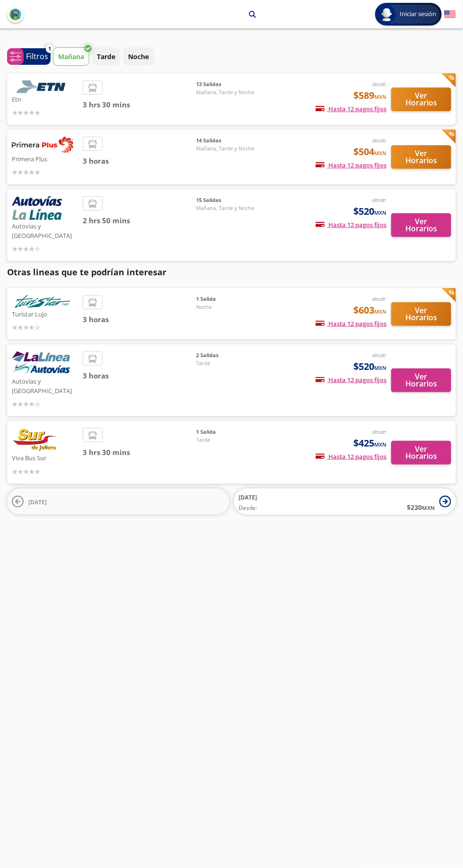 This screenshot has width=463, height=868. I want to click on span: Iniciar sesión, so click(418, 14).